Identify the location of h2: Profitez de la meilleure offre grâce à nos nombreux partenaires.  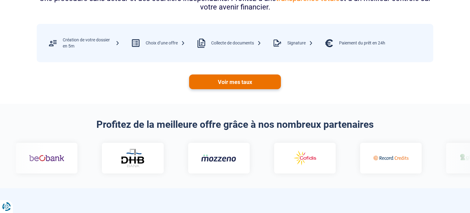
(235, 124).